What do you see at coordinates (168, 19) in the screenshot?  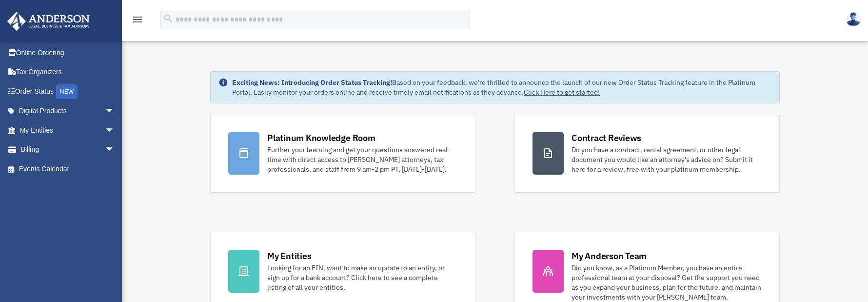 I see `i: search` at bounding box center [168, 19].